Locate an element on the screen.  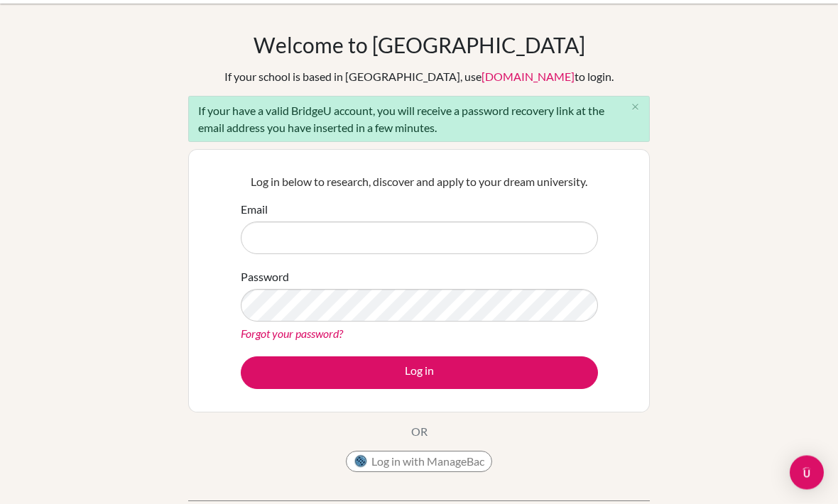
p: Log in below to research, discover and apply to your dream university. is located at coordinates (419, 182).